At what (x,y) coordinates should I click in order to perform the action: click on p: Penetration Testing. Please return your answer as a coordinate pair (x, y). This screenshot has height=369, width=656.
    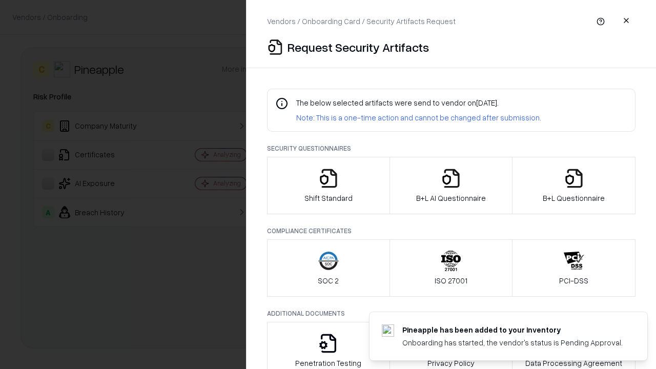
    Looking at the image, I should click on (328, 363).